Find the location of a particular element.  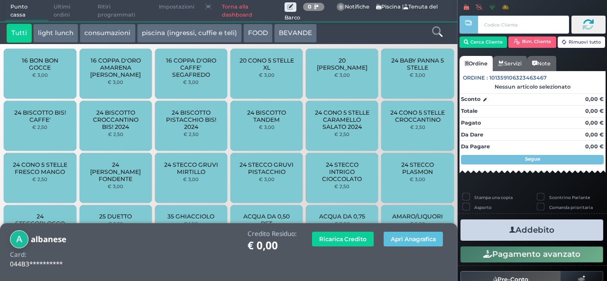

span: 24 CONO 5 STELLE CARAMELLO SALATO 2024 is located at coordinates (342, 120).